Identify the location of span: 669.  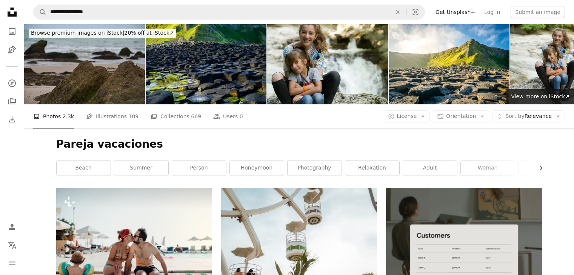
(196, 117).